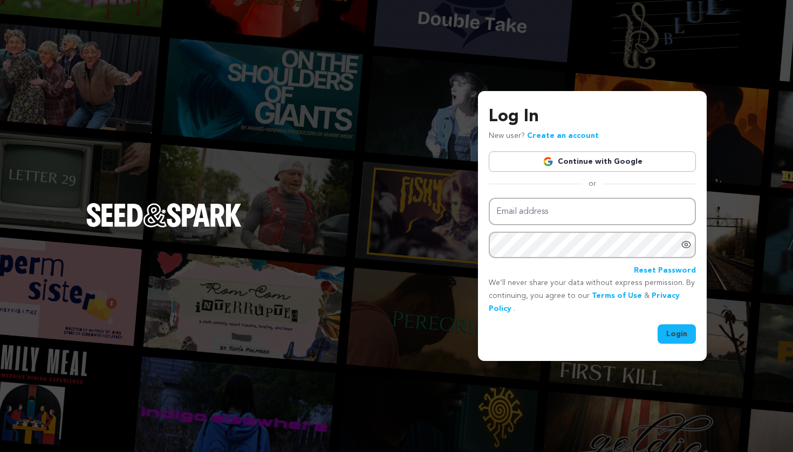  What do you see at coordinates (592, 184) in the screenshot?
I see `span: or` at bounding box center [592, 184].